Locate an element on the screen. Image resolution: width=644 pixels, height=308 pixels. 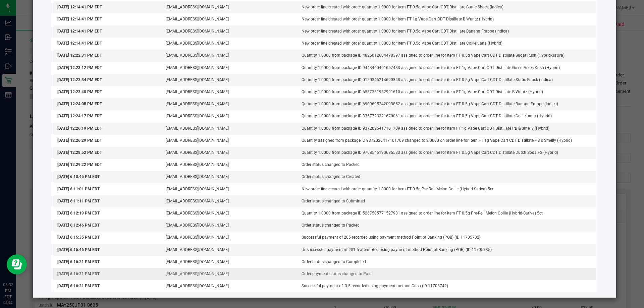
td: Unsuccessful payment of 201.5 attempted using payment method Point of Banking (POB) (ID 11705735) is located at coordinates (447, 250).